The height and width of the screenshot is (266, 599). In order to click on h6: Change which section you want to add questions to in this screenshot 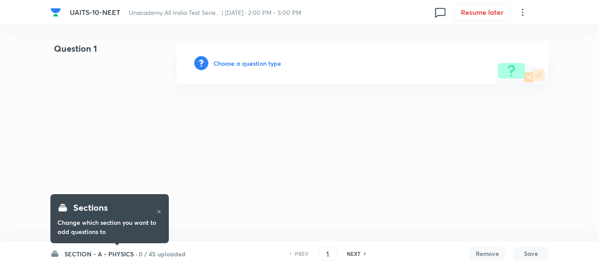, I will do `click(110, 227)`.